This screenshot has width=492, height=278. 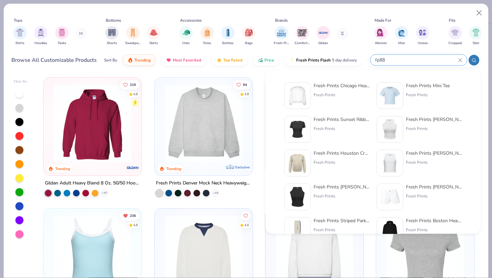 I want to click on div: filter for Tanks, so click(x=62, y=36).